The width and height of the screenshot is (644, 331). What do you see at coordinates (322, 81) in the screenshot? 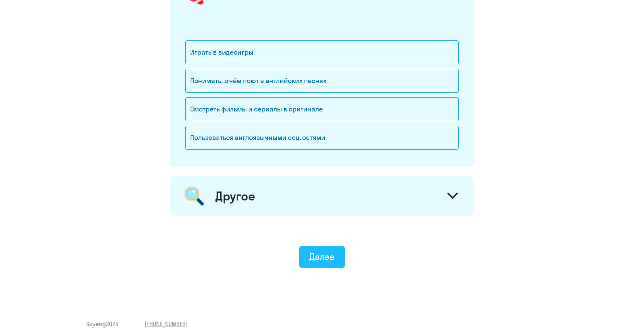
I see `div: Понимать, о чём поют в английских песнях` at bounding box center [322, 81].